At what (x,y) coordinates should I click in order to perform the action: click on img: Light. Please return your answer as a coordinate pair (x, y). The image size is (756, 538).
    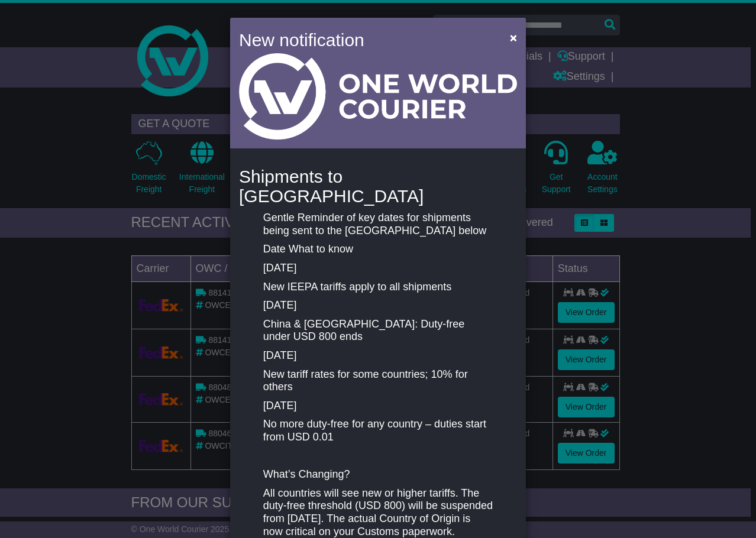
    Looking at the image, I should click on (378, 97).